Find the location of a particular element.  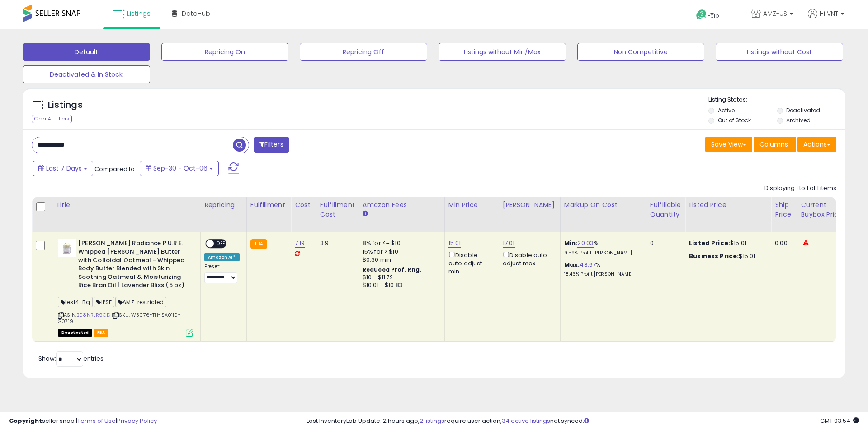

b: Reduced Prof. Rng. is located at coordinates (392, 269).